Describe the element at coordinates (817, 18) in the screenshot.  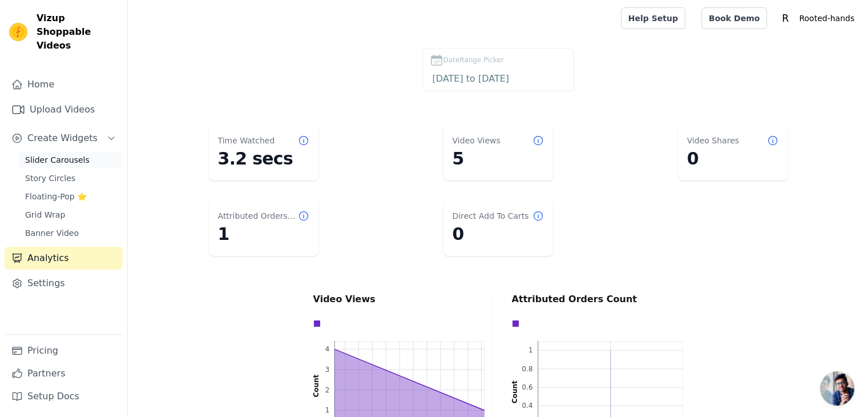
I see `button: R Rooted-hands` at that location.